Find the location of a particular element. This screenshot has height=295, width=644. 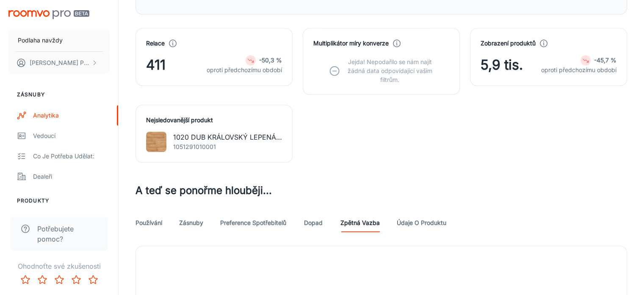

button: Ohodnoťte 1 hvězdičkou is located at coordinates (26, 280).